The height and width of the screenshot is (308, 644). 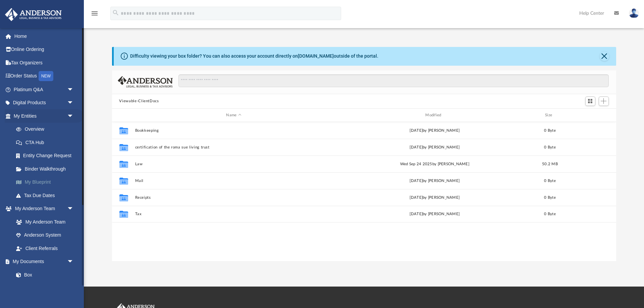 What do you see at coordinates (234, 164) in the screenshot?
I see `button: Law` at bounding box center [234, 164].